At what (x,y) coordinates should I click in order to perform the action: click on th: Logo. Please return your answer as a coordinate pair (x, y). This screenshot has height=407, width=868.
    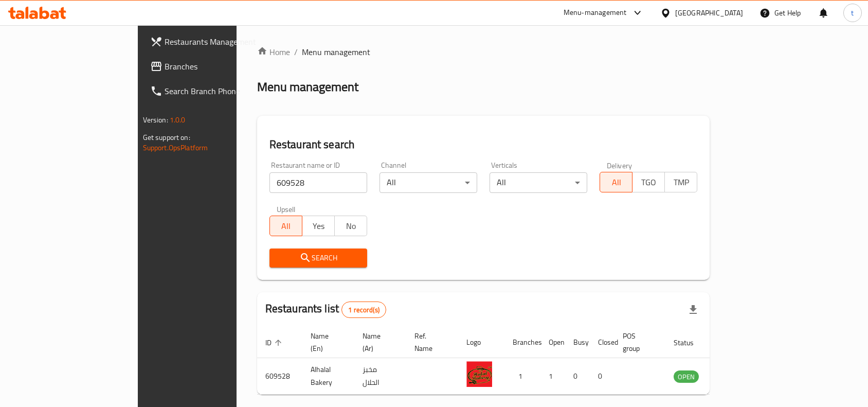
    Looking at the image, I should click on (481, 342).